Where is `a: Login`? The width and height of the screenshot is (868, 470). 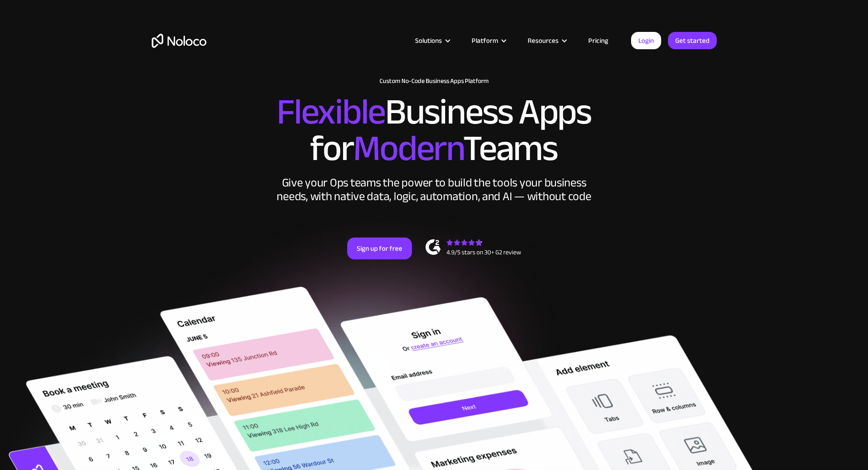
a: Login is located at coordinates (647, 40).